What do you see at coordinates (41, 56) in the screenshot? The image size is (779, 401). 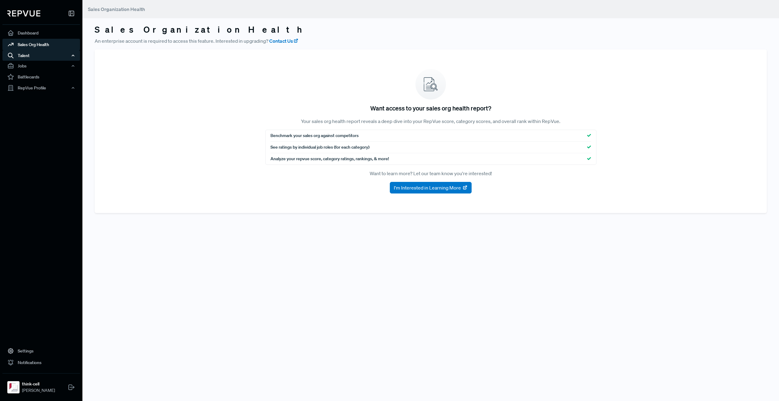 I see `div: Talent` at bounding box center [41, 56].